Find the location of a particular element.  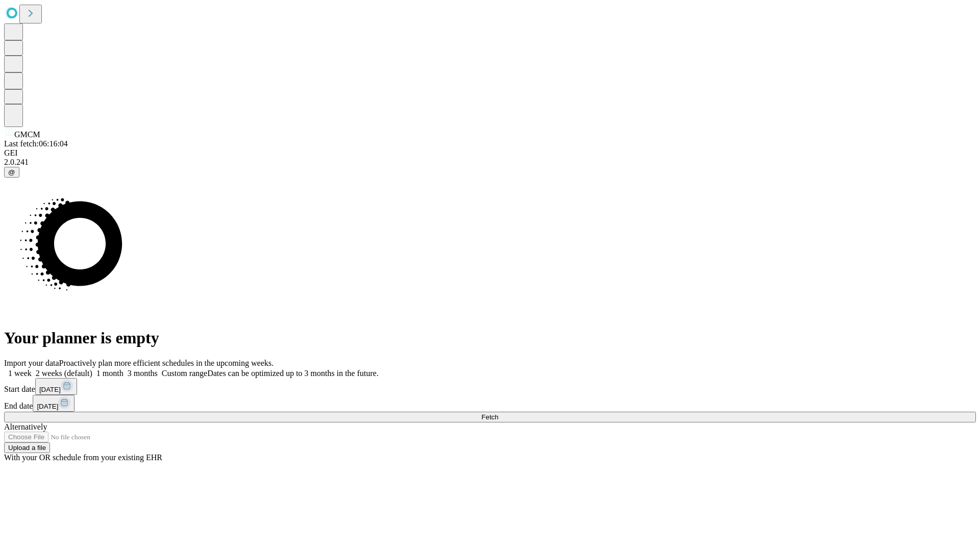

span: Dates can be optimized up to 3 months in the future. is located at coordinates (292, 373).